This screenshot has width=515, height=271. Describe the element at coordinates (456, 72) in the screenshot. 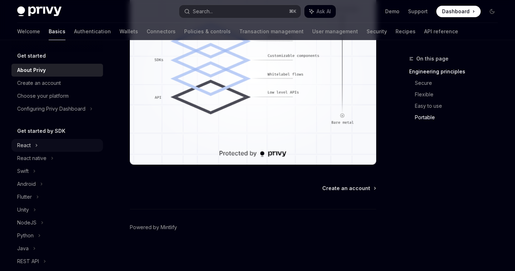

I see `a: Engineering principles` at that location.